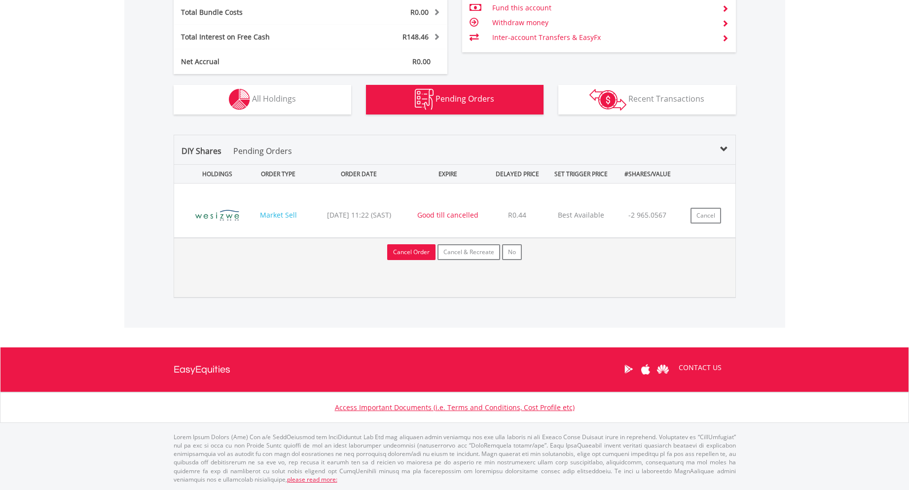 The image size is (909, 490). Describe the element at coordinates (262, 151) in the screenshot. I see `p: Pending Orders` at that location.